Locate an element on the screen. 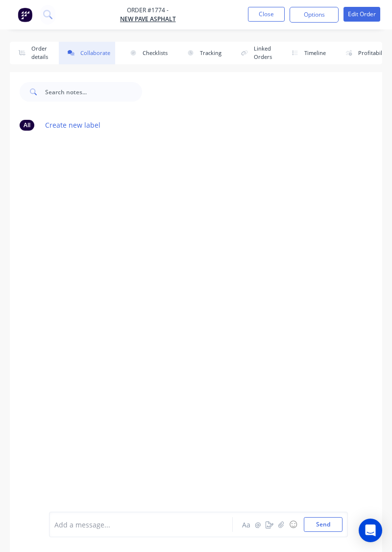 The height and width of the screenshot is (552, 392). button: Order details is located at coordinates (32, 53).